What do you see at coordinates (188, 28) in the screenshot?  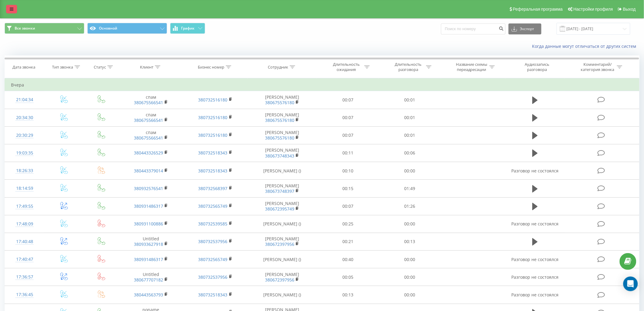 I see `button: График` at bounding box center [188, 28].